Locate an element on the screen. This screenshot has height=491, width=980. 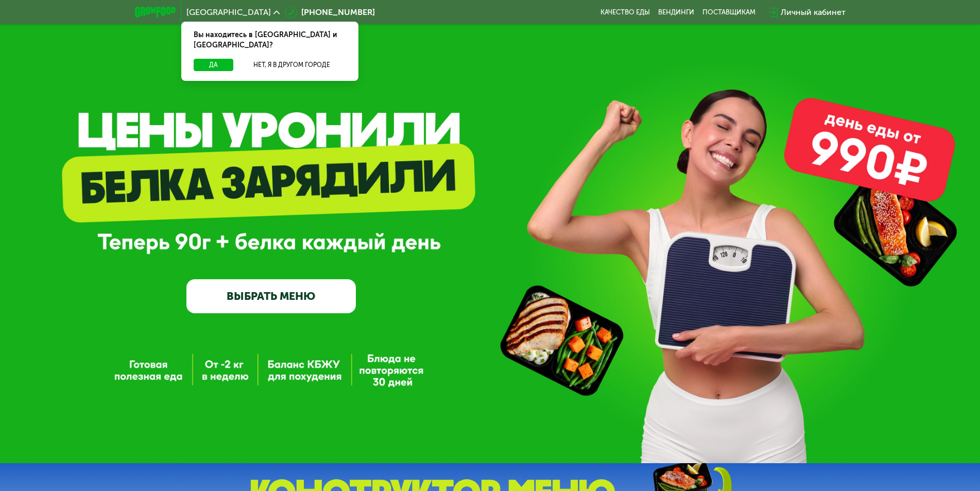
a: ВЫБРАТЬ МЕНЮ is located at coordinates (271, 296).